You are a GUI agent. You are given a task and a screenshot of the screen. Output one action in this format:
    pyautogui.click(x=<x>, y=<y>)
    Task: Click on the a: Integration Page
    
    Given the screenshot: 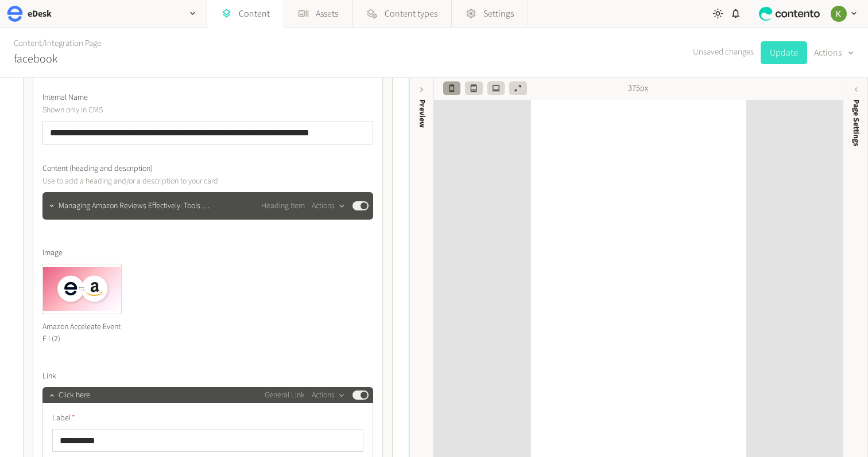 What is the action you would take?
    pyautogui.click(x=73, y=43)
    